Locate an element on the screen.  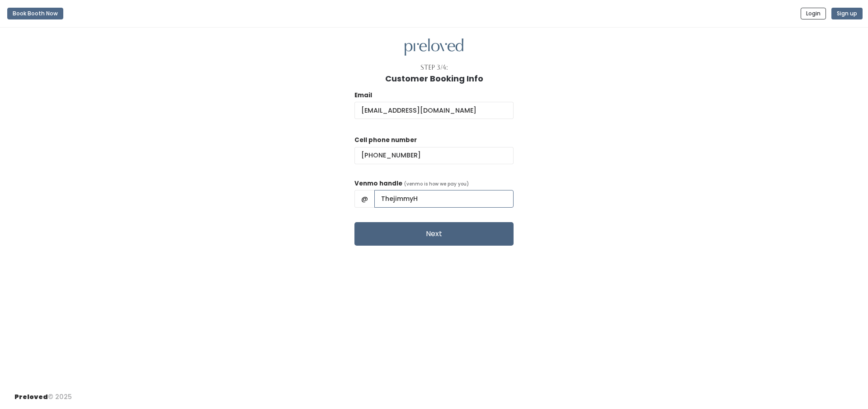
span: (venmo is how we pay you) is located at coordinates (436, 184).